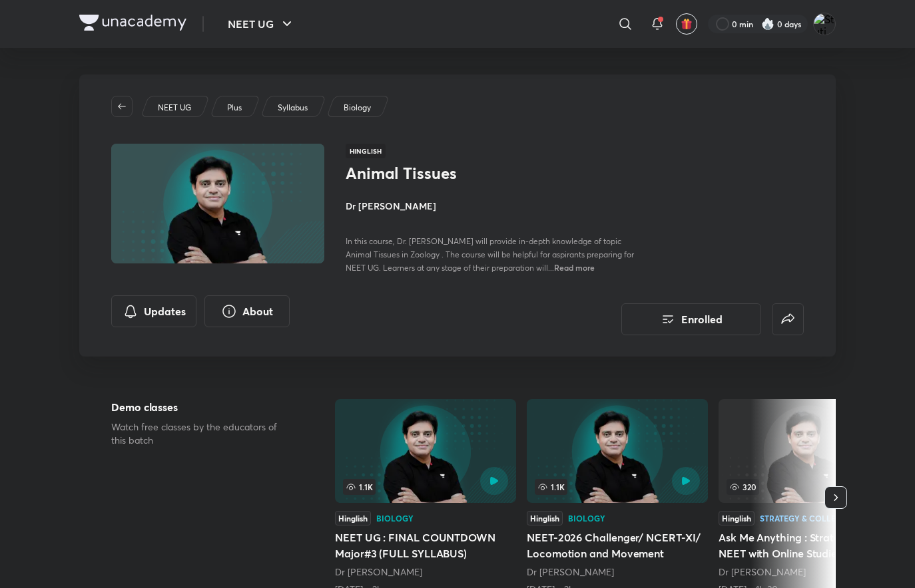  Describe the element at coordinates (235, 108) in the screenshot. I see `a: Plus` at that location.